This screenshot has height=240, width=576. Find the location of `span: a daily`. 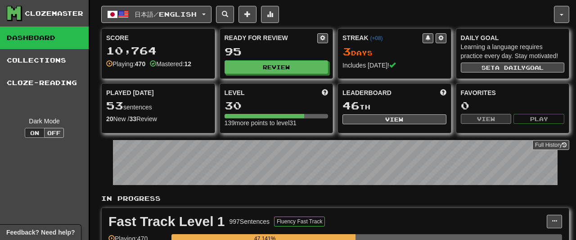

span: a daily is located at coordinates (511, 68).